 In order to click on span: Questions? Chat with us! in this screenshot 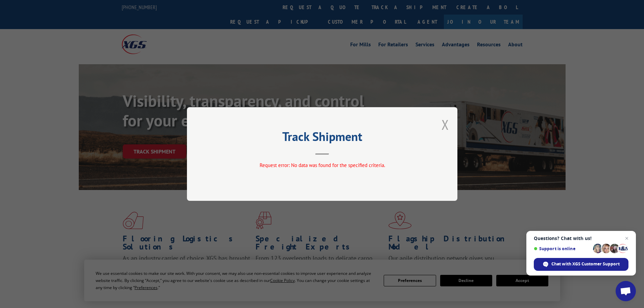, I will do `click(581, 238)`.